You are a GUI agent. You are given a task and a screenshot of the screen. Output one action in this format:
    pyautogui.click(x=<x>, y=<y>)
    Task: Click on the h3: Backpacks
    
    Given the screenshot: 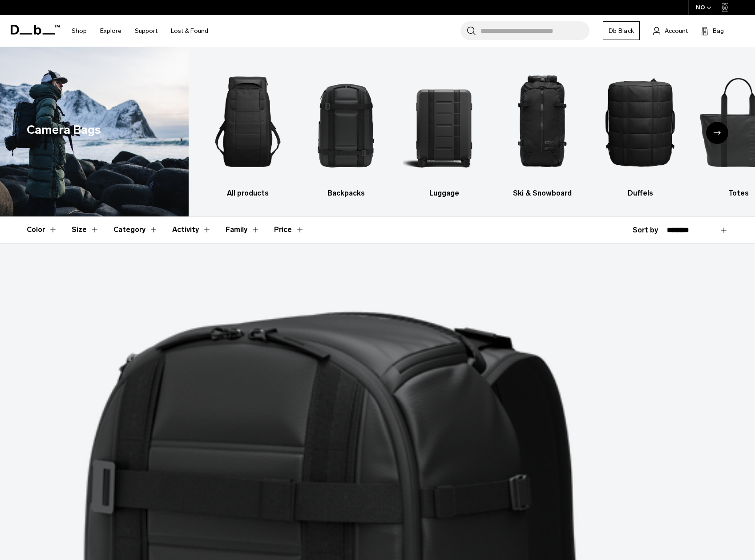 What is the action you would take?
    pyautogui.click(x=346, y=194)
    